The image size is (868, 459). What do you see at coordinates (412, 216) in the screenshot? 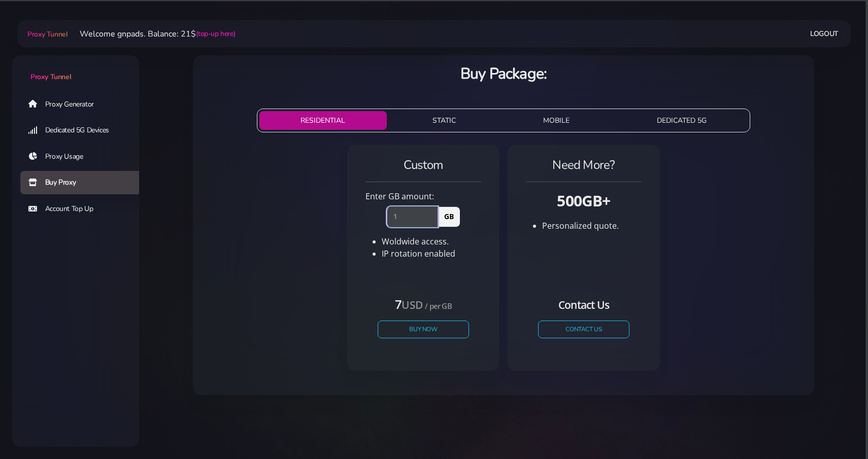
I see `input: 0` at bounding box center [412, 216].